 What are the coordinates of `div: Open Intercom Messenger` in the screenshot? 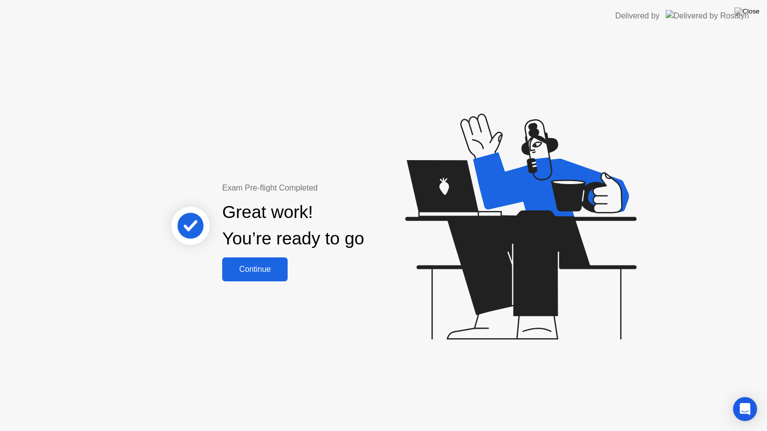 It's located at (745, 409).